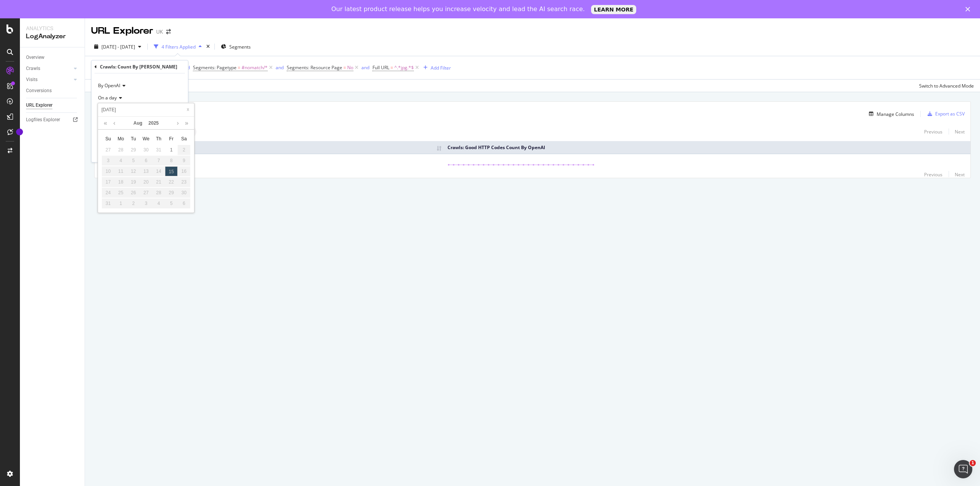 The width and height of the screenshot is (980, 486). What do you see at coordinates (158, 193) in the screenshot?
I see `td: August 28, 2025` at bounding box center [158, 193].